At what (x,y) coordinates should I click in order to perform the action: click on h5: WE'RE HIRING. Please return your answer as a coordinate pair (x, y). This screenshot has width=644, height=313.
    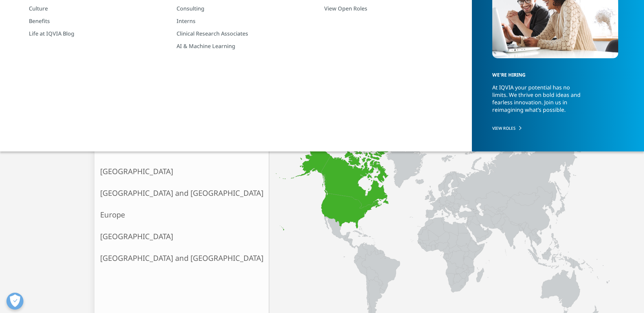
    Looking at the image, I should click on (551, 72).